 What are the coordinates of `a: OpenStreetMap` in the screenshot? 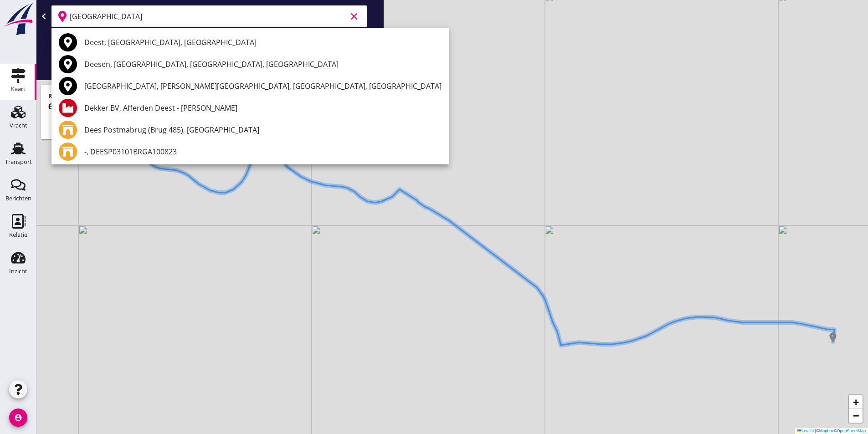 It's located at (851, 431).